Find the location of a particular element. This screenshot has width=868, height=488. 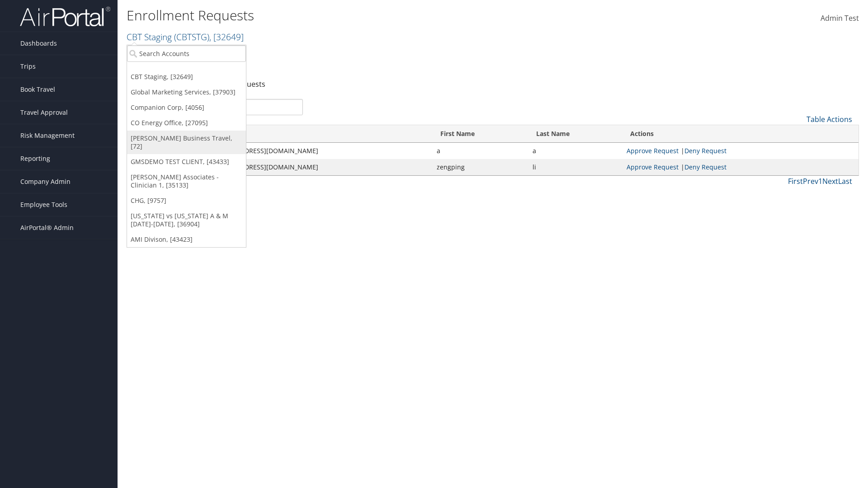

a: CHG, [9757] is located at coordinates (186, 201).